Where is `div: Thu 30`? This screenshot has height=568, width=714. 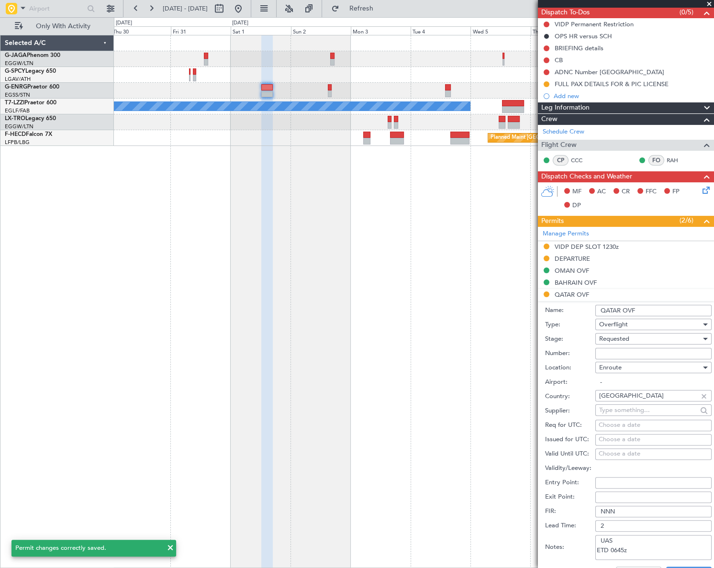
div: Thu 30 is located at coordinates (141, 31).